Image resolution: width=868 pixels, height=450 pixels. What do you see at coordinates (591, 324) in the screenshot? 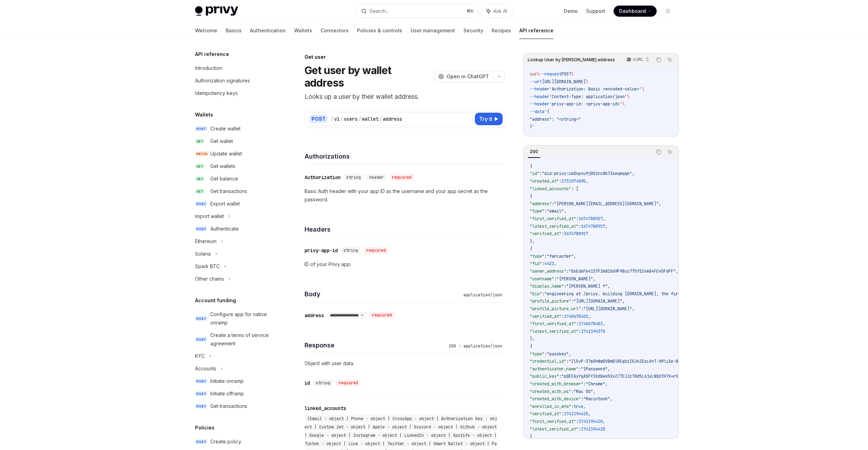
I see `span: 1740678402` at bounding box center [591, 324].